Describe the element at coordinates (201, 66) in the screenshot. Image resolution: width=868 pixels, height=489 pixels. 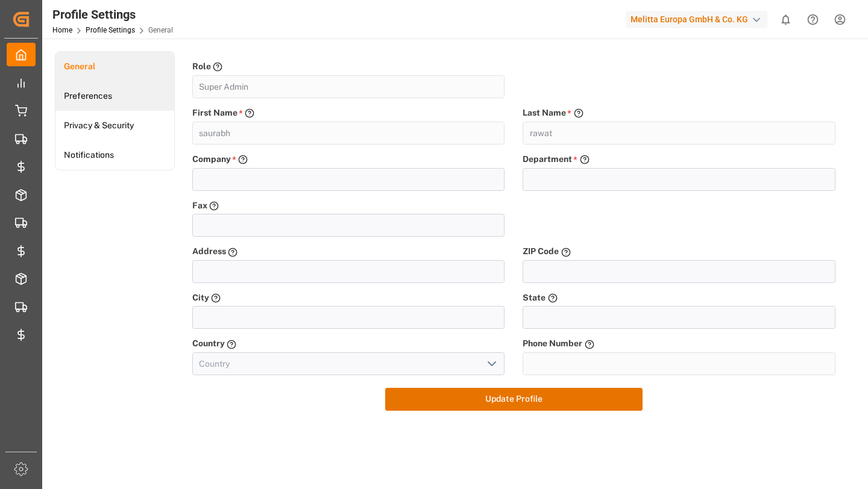
I see `label: Role` at that location.